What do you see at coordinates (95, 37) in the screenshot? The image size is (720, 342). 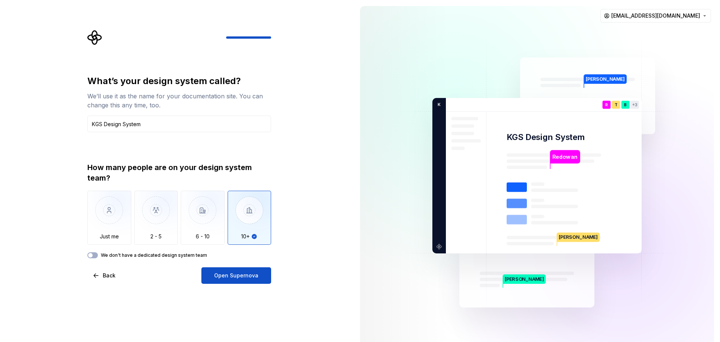 I see `svg: Supernova Logo` at bounding box center [95, 37].